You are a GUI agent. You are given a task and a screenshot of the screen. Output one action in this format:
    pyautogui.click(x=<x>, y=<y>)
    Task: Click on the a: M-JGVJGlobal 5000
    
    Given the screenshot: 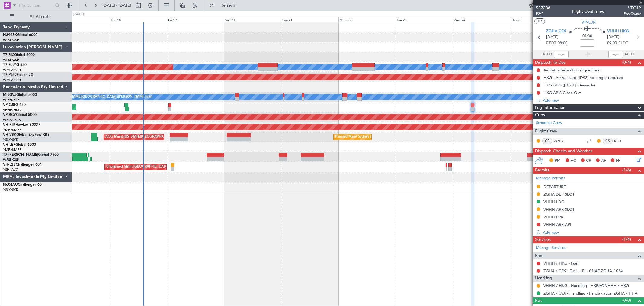 What is the action you would take?
    pyautogui.click(x=20, y=95)
    